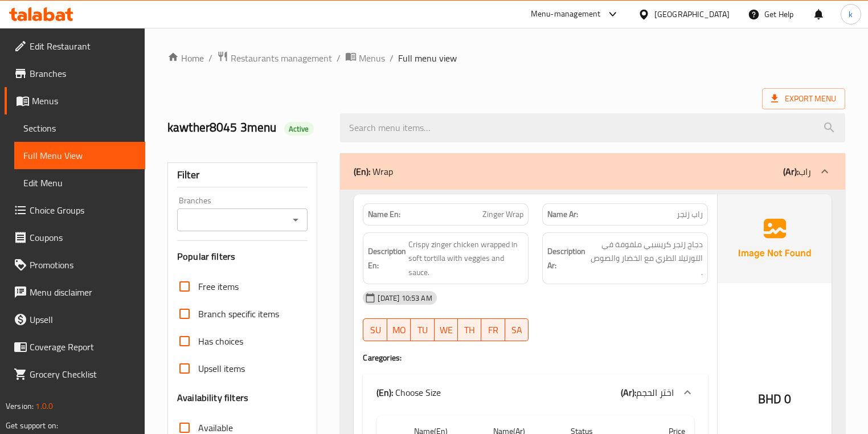 Image resolution: width=868 pixels, height=434 pixels. Describe the element at coordinates (535, 357) in the screenshot. I see `h4: Caregories:` at that location.